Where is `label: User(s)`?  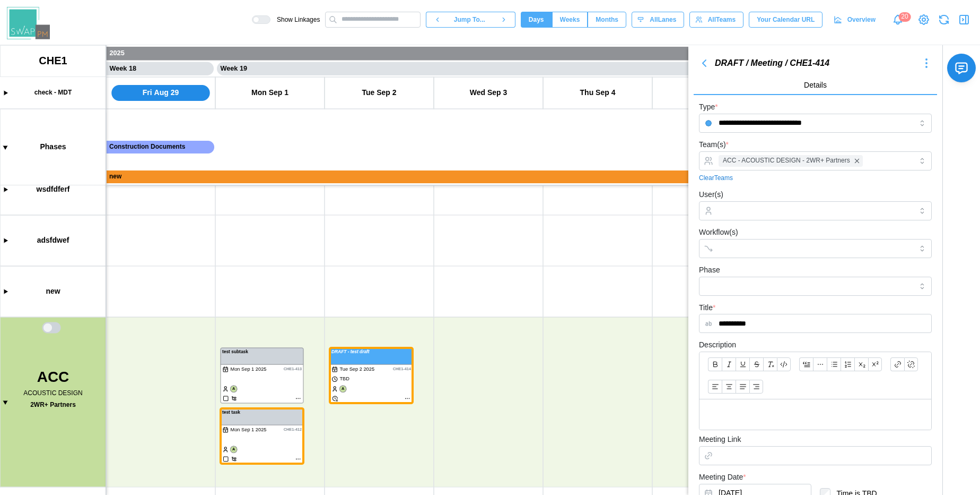
label: User(s) is located at coordinates (712, 194).